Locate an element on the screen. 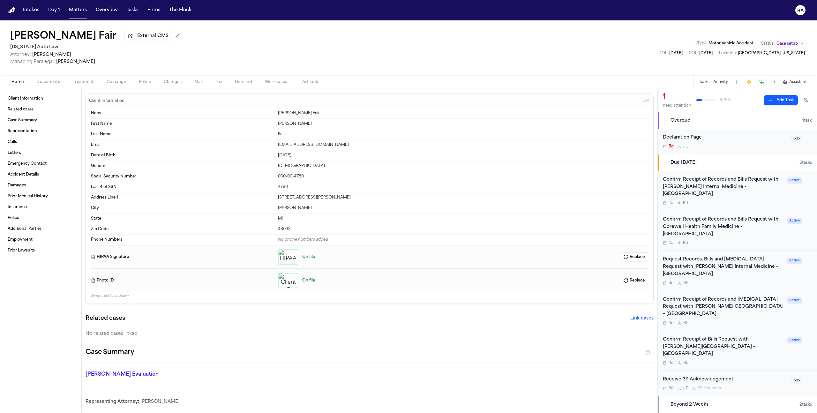  span: Overdue is located at coordinates (681, 121).